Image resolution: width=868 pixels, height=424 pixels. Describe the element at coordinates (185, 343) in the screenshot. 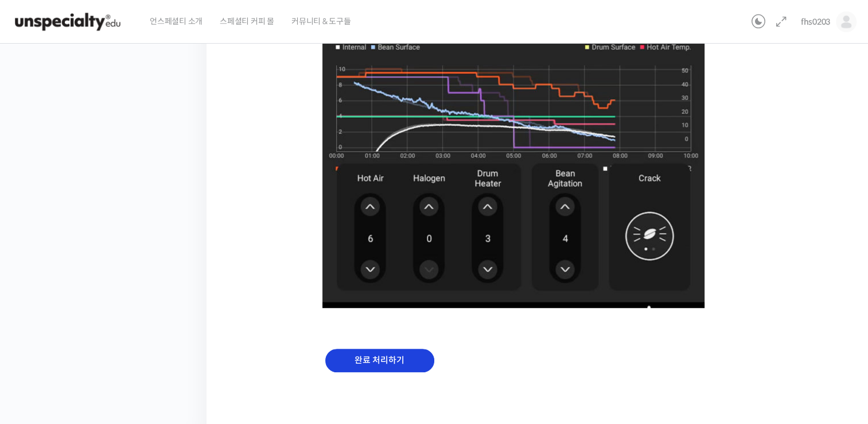

I see `a: 설정` at that location.